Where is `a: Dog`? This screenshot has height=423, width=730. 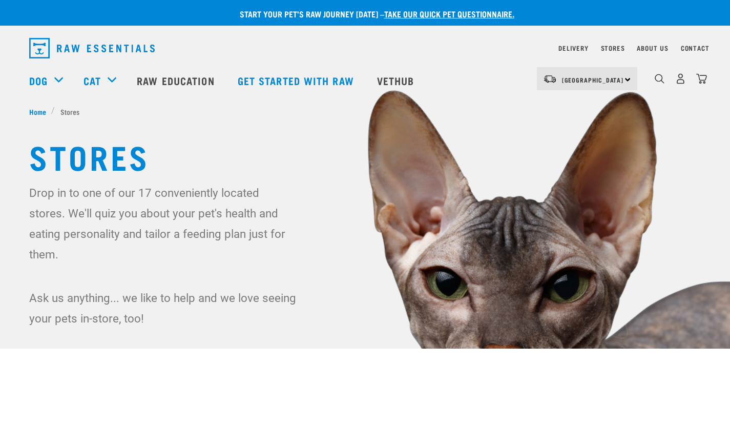
a: Dog is located at coordinates (38, 80).